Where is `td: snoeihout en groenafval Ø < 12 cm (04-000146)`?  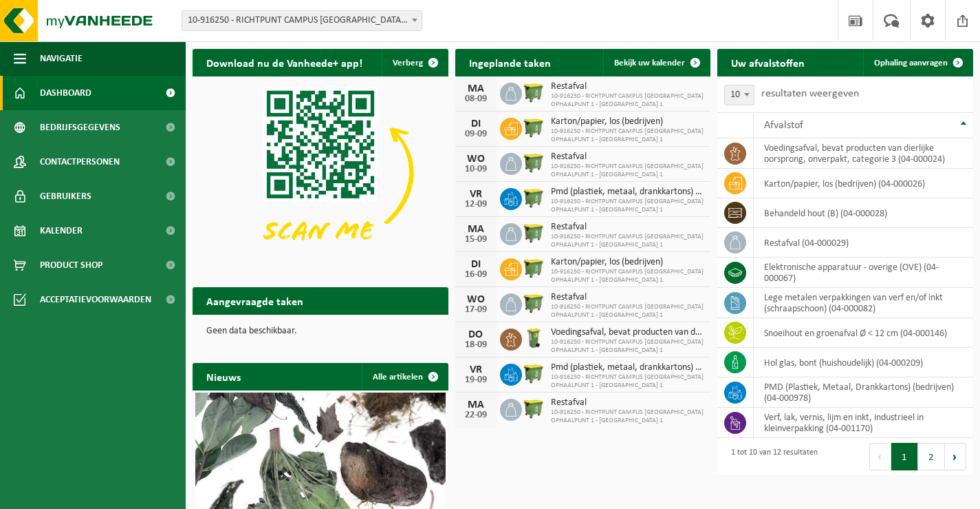
td: snoeihout en groenafval Ø < 12 cm (04-000146) is located at coordinates (864, 333).